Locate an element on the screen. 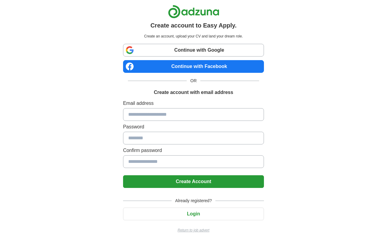 This screenshot has height=239, width=387. span: OR is located at coordinates (193, 81).